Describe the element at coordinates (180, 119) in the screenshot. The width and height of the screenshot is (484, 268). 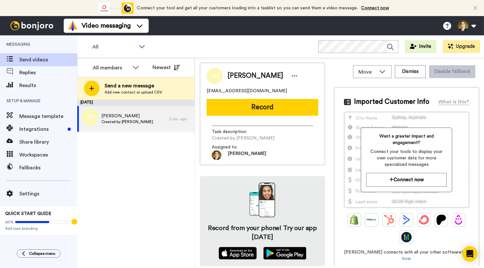
I see `div: 2 sec. ago` at that location.